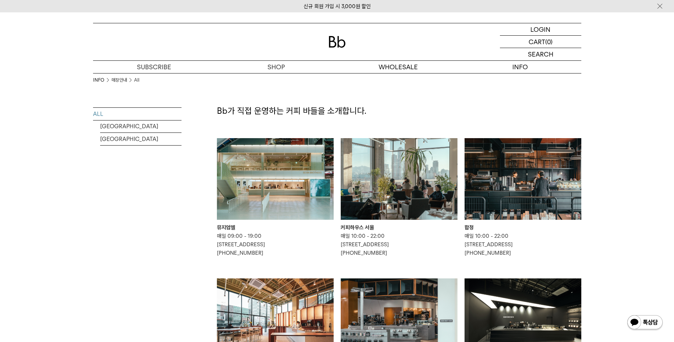 The image size is (674, 342). What do you see at coordinates (119, 80) in the screenshot?
I see `a: 매장안내` at bounding box center [119, 80].